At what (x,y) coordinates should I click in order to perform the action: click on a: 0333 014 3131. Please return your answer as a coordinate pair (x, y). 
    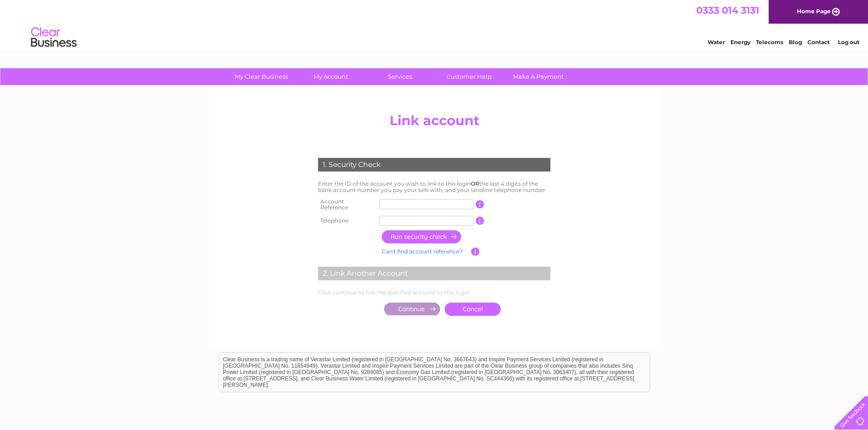
    Looking at the image, I should click on (727, 10).